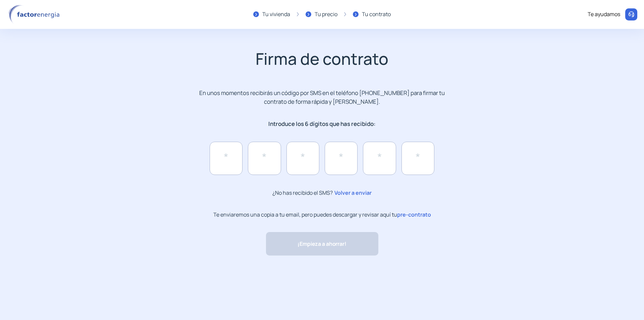 The height and width of the screenshot is (320, 644). I want to click on p: Introduce los 6 dígitos que has recibido:, so click(322, 124).